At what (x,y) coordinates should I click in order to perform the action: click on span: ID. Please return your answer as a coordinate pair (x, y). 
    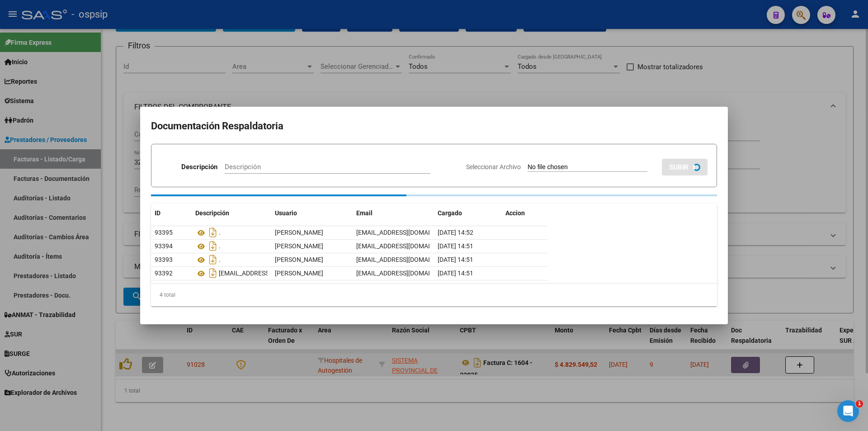
    Looking at the image, I should click on (158, 213).